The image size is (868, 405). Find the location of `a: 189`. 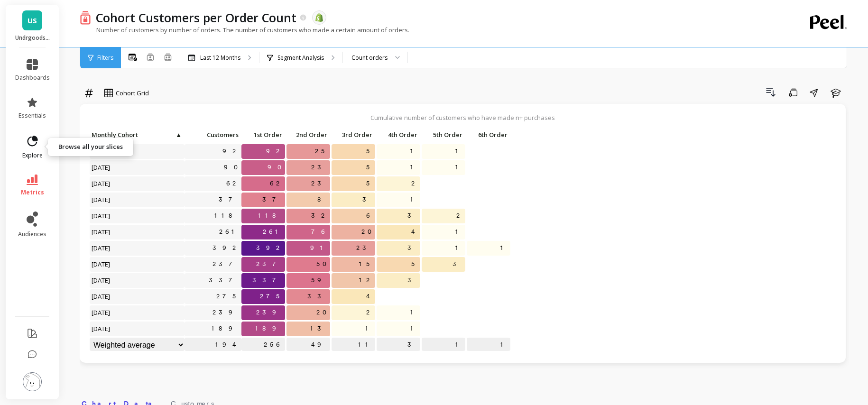

a: 189 is located at coordinates (225, 329).